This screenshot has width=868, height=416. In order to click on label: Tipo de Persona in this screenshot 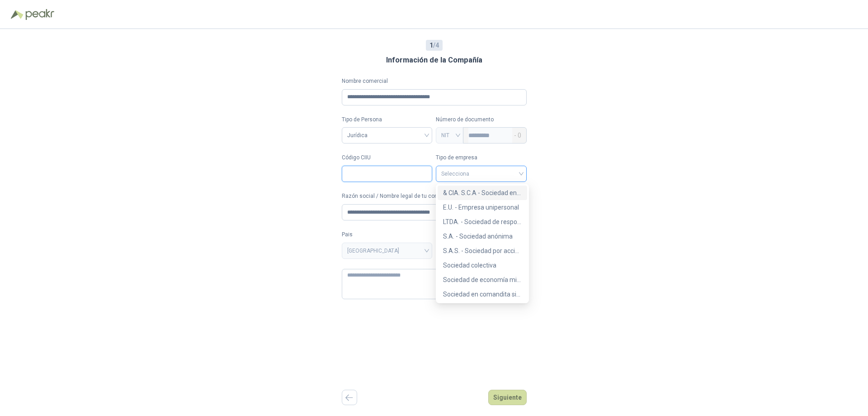, I will do `click(387, 119)`.